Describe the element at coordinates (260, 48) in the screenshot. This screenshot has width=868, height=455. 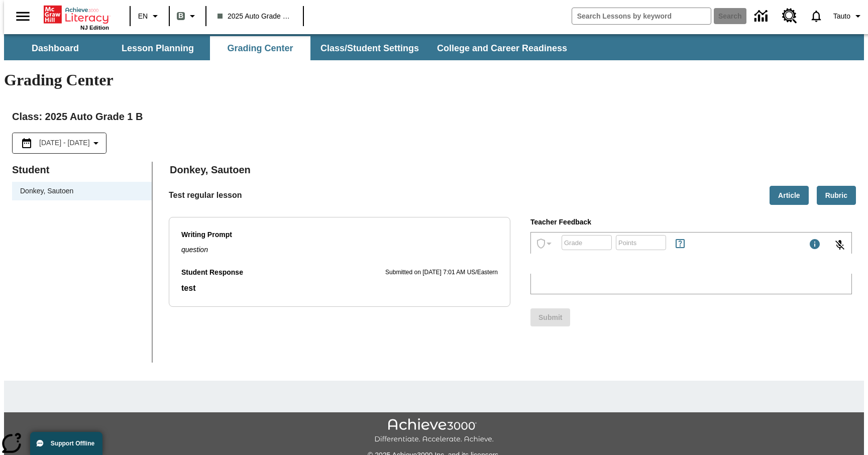
I see `button: Grading Center` at that location.